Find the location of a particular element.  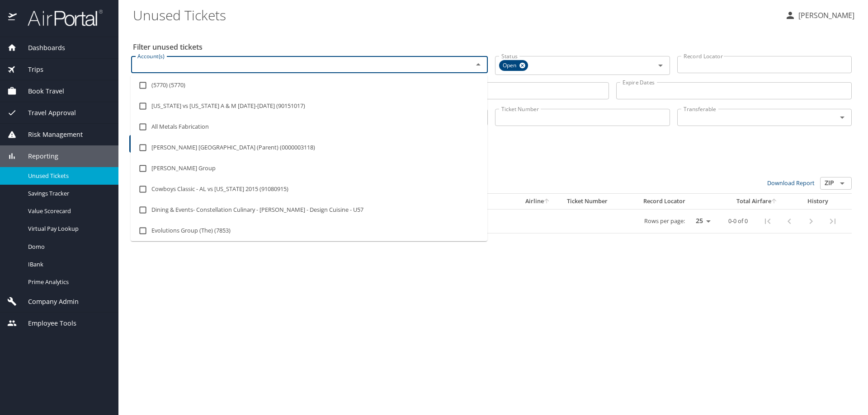

span: Trips is located at coordinates (30, 70).